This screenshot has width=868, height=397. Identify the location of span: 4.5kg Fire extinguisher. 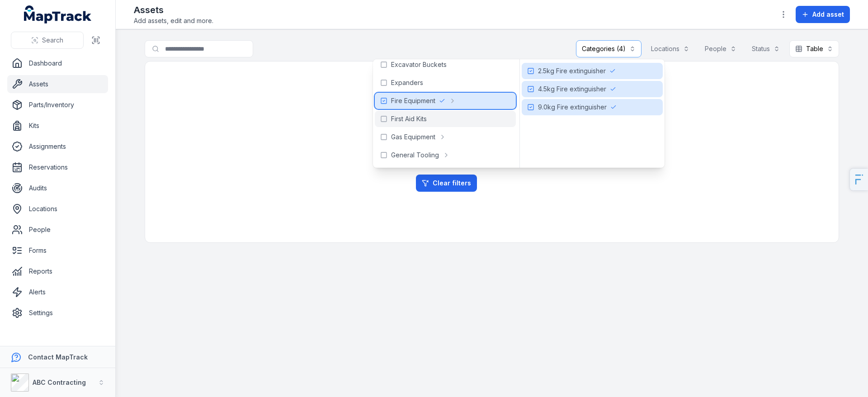
(572, 89).